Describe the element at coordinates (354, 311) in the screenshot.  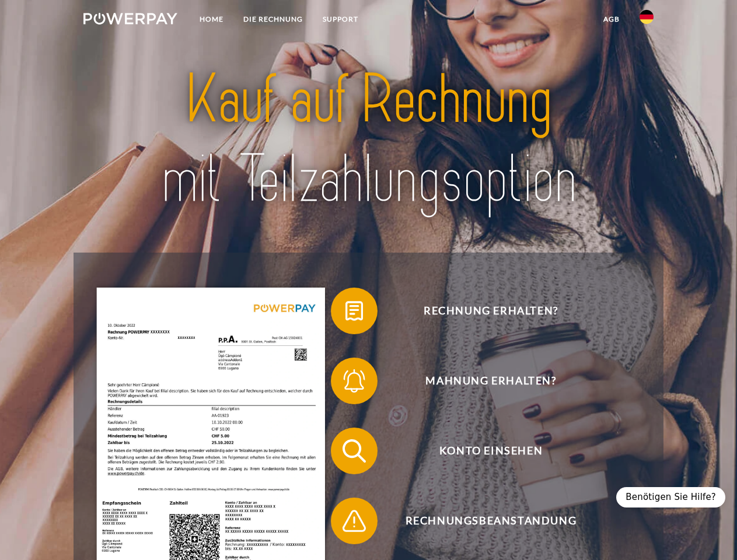
I see `img: qb_bill.svg` at that location.